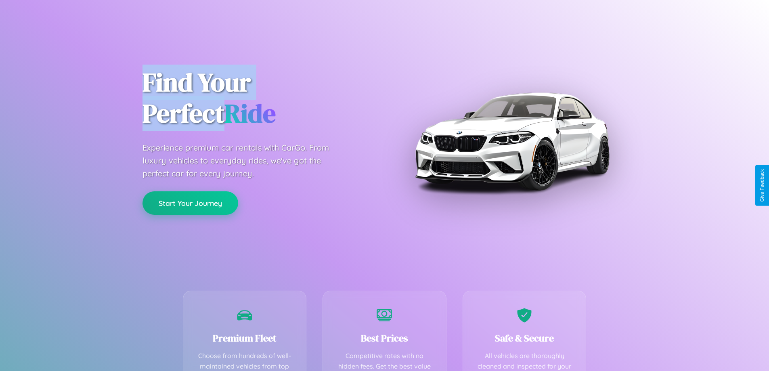 This screenshot has height=371, width=769. What do you see at coordinates (384, 338) in the screenshot?
I see `h3: Best Prices` at bounding box center [384, 338].